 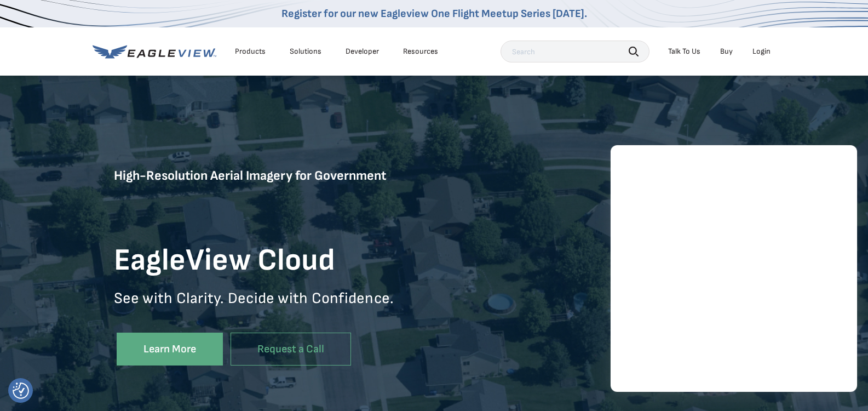 What do you see at coordinates (305, 52) in the screenshot?
I see `div: Solutions` at bounding box center [305, 52].